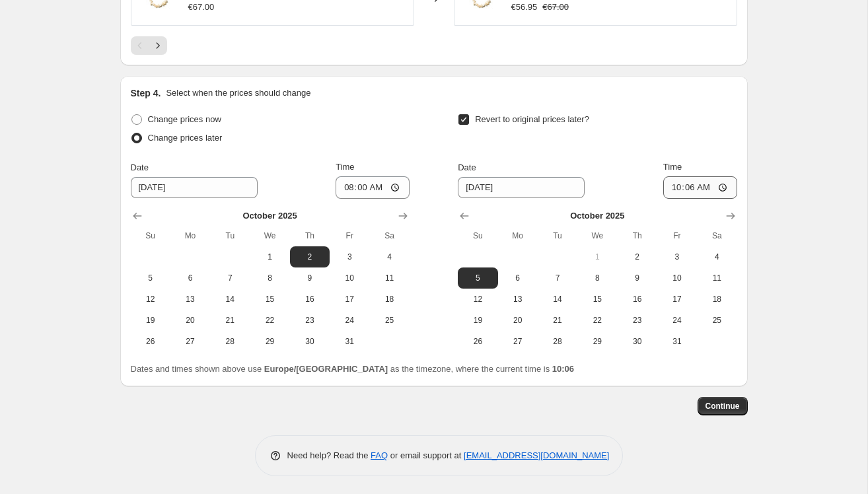  What do you see at coordinates (517, 235) in the screenshot?
I see `th: Monday` at bounding box center [517, 235].